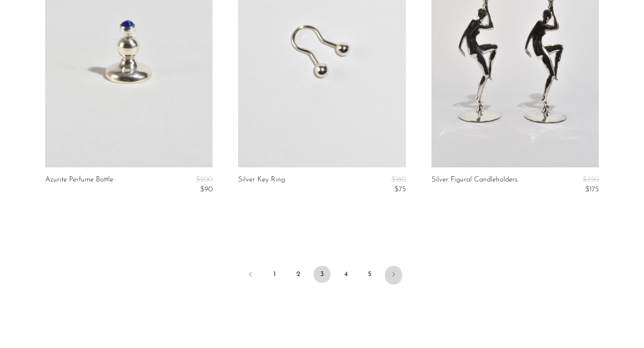 This screenshot has width=644, height=348. I want to click on a: 1, so click(274, 274).